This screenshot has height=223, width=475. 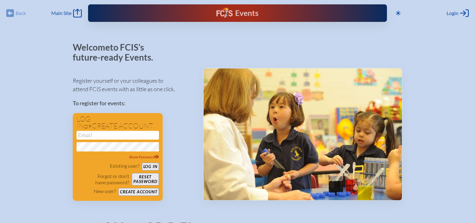 I want to click on p: New user?, so click(x=105, y=191).